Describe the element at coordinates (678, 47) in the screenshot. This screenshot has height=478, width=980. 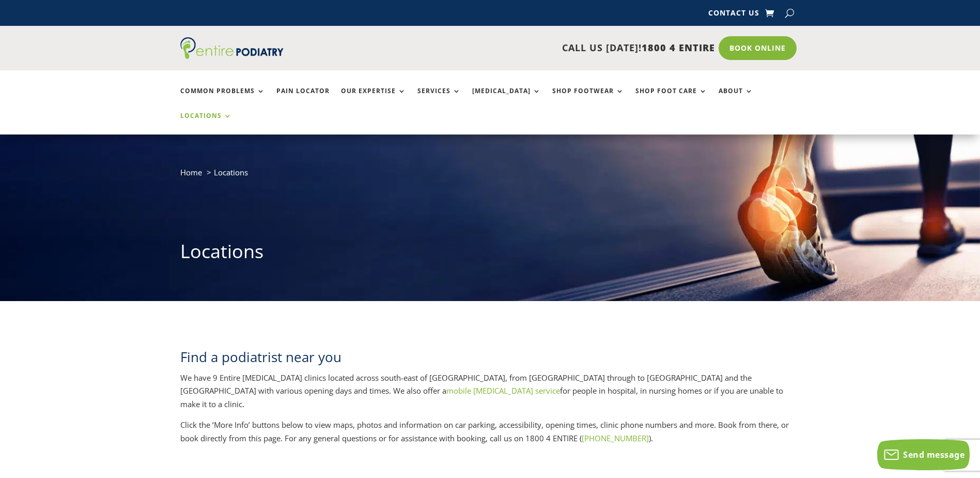
I see `span: 1800 4 ENTIRE` at that location.